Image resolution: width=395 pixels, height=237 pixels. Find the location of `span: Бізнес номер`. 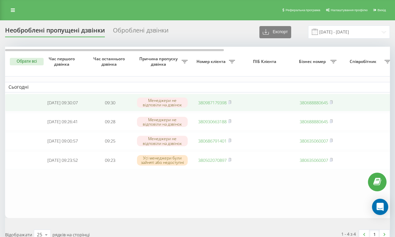

span: Бізнес номер is located at coordinates (314, 62).